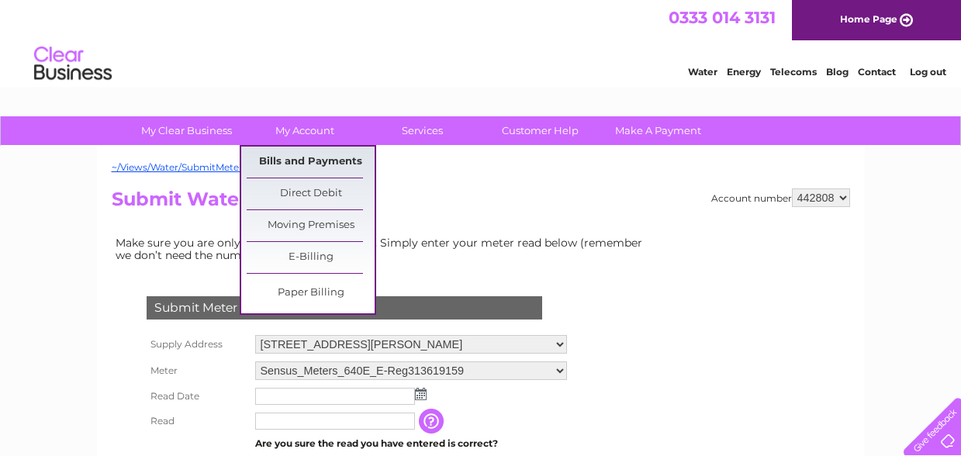  What do you see at coordinates (206, 167) in the screenshot?
I see `a: ~/Views/Water/SubmitMeterRead.cshtml` at bounding box center [206, 167].